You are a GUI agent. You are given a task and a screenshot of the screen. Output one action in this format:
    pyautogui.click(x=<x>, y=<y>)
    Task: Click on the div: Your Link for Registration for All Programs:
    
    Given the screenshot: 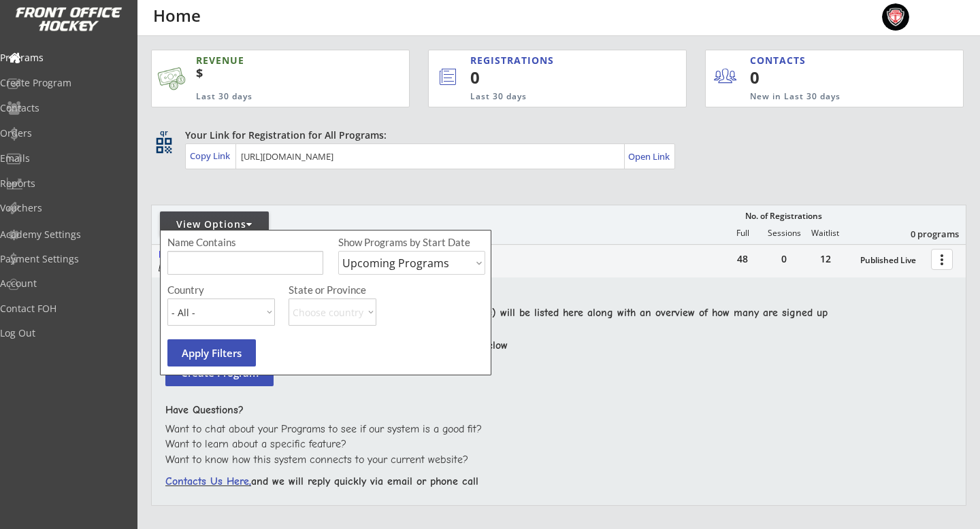 What is the action you would take?
    pyautogui.click(x=555, y=136)
    